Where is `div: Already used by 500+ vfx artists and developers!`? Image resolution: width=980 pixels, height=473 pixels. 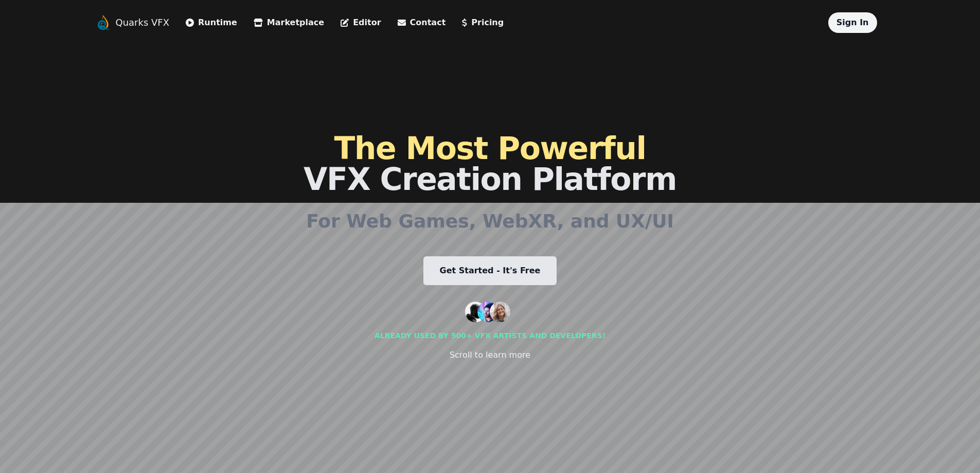
div: Already used by 500+ vfx artists and developers! is located at coordinates (490, 335).